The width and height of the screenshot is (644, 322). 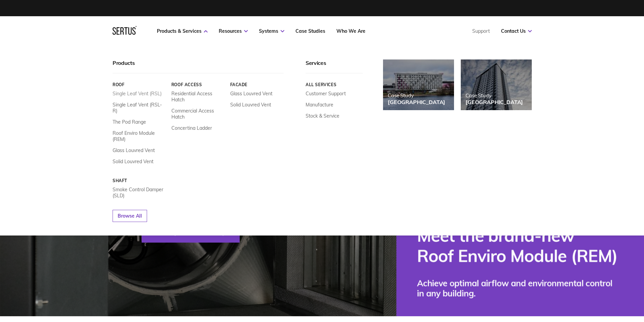 What do you see at coordinates (334, 85) in the screenshot?
I see `a: All services` at bounding box center [334, 85].